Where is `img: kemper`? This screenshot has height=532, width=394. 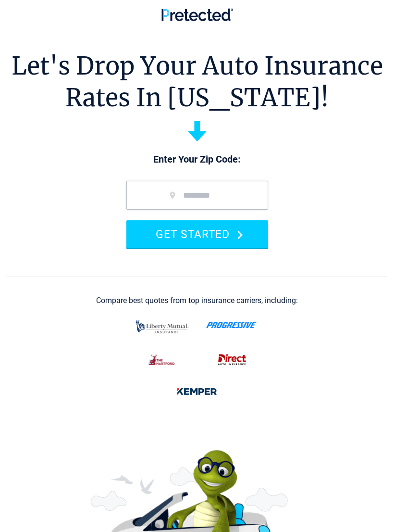
img: kemper is located at coordinates (197, 392).